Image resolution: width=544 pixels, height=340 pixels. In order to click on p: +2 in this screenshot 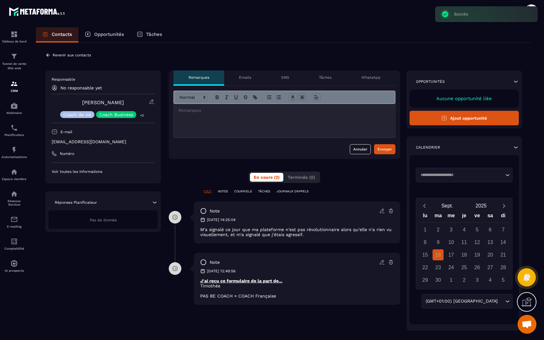, I will do `click(142, 115)`.